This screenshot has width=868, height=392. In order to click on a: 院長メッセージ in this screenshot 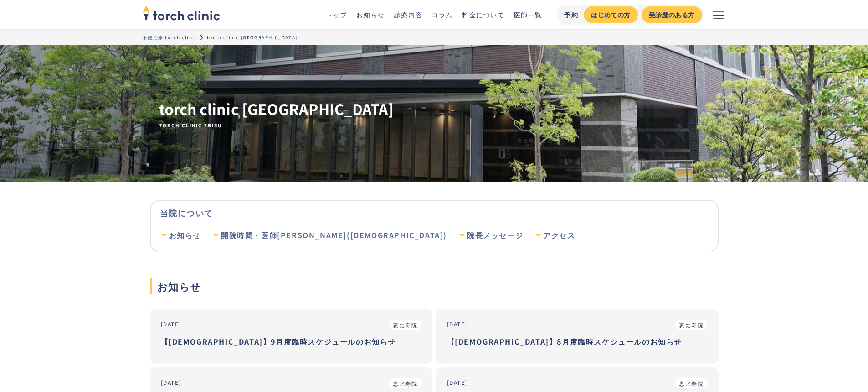, I will do `click(490, 235)`.